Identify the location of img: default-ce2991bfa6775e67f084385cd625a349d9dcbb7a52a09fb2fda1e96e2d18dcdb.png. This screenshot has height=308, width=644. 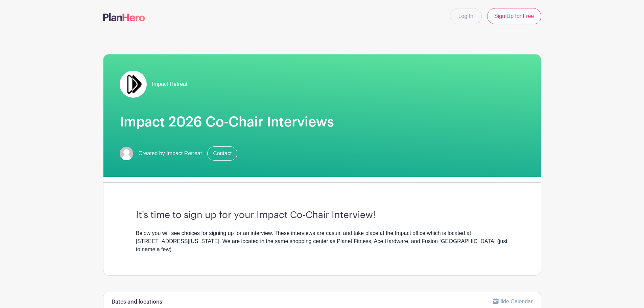
(127, 153).